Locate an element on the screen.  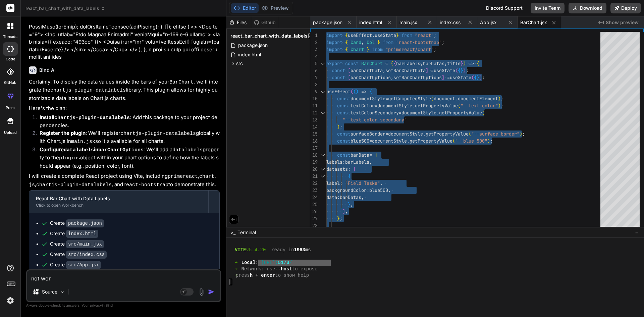
span: ready in is located at coordinates (283, 250).